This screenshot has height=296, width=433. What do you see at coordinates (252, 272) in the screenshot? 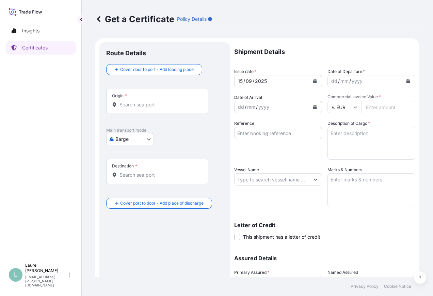
I see `span: Primary Assured` at bounding box center [252, 272].